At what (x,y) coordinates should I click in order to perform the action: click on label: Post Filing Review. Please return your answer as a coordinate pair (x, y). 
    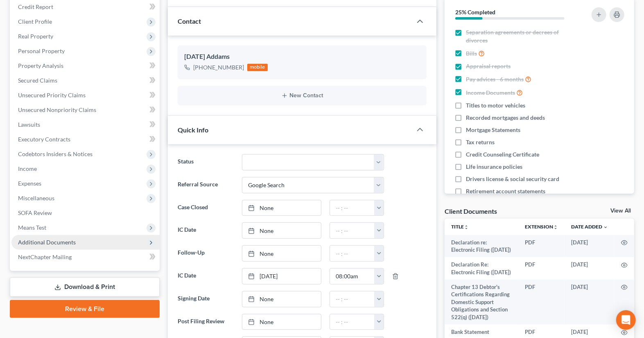
    Looking at the image, I should click on (205, 322).